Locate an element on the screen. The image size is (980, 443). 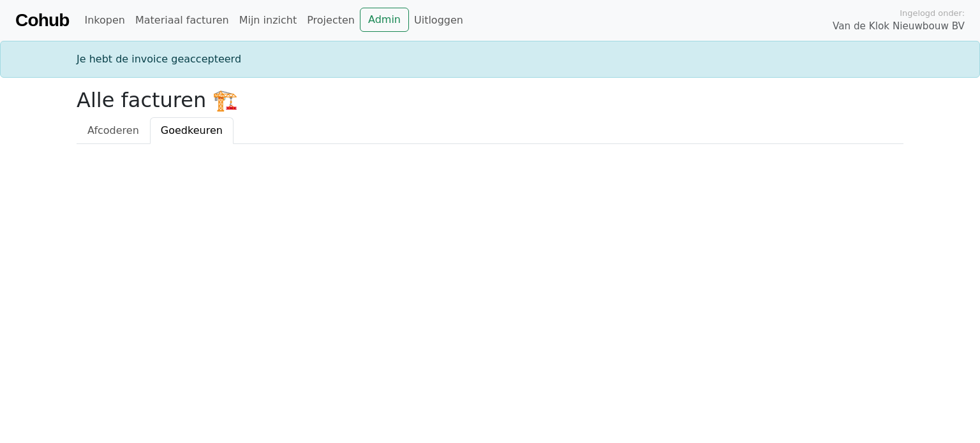
a: Materiaal facturen is located at coordinates (182, 21).